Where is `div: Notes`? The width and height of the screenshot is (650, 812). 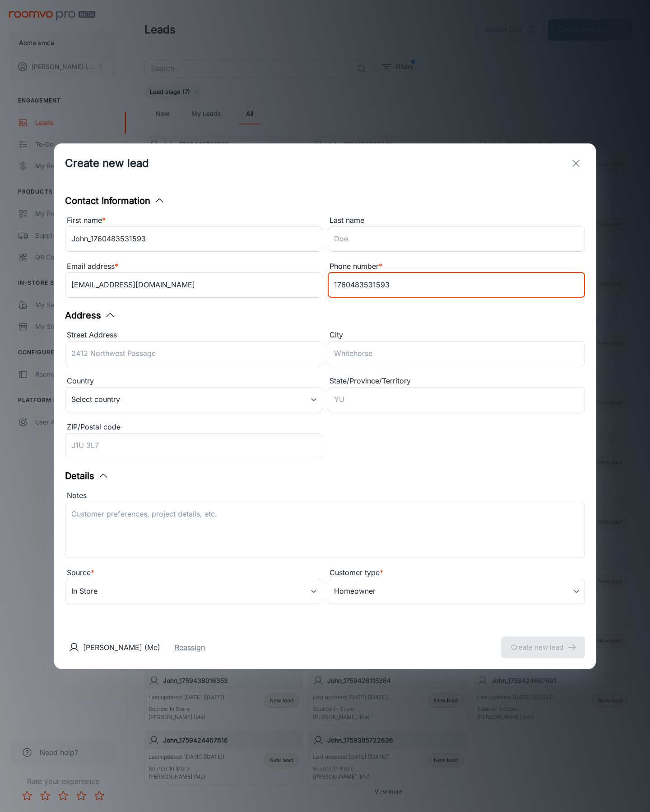
div: Notes is located at coordinates (325, 496).